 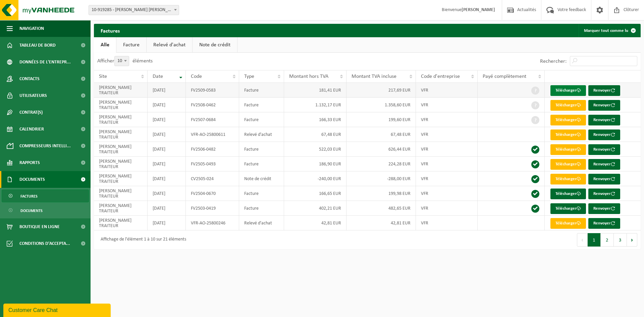 I want to click on h2: Factures, so click(x=110, y=30).